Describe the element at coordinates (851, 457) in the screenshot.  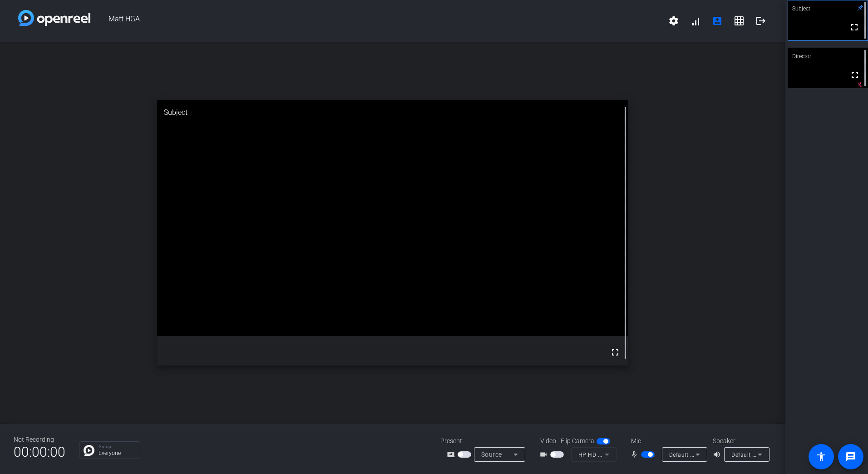
I see `mat-icon: message` at that location.